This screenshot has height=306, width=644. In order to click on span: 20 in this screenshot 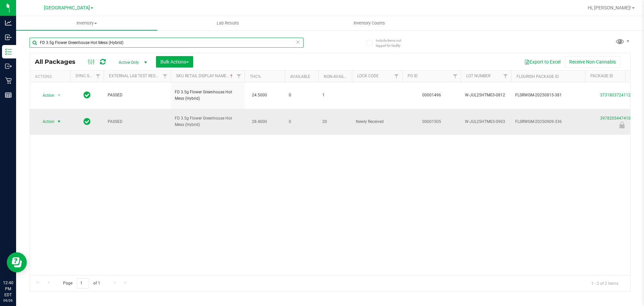, I will do `click(335, 122)`.